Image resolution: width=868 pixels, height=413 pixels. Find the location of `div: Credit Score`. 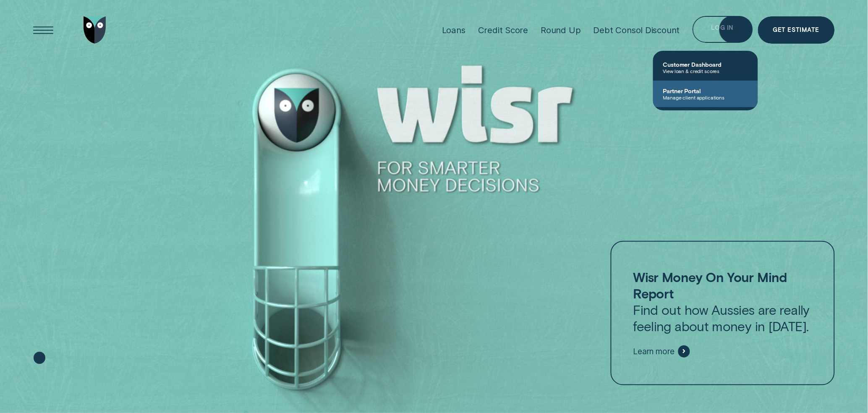

div: Credit Score is located at coordinates (503, 30).